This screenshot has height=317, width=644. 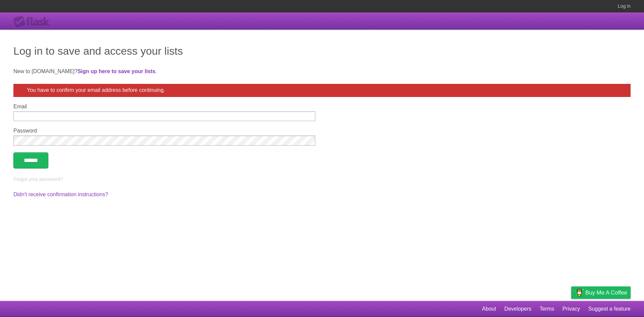 What do you see at coordinates (116, 71) in the screenshot?
I see `strong: Sign up here to save your lists` at bounding box center [116, 71].